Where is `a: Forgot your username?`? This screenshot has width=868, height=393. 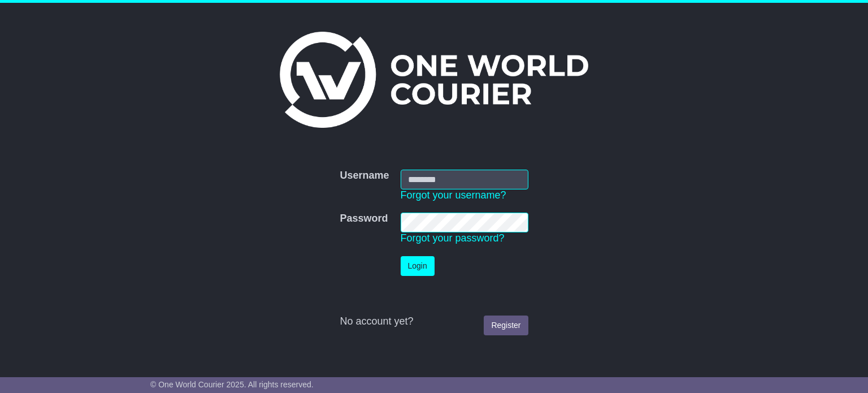 a: Forgot your username? is located at coordinates (453, 195).